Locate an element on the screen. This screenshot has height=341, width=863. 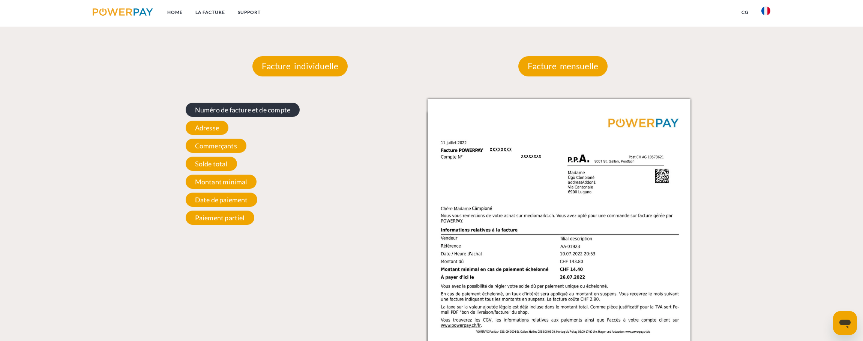
img: logo-powerpay.svg is located at coordinates (123, 12).